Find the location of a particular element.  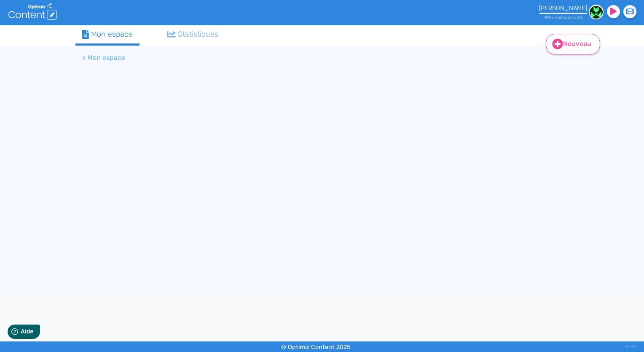

div: Statistiques is located at coordinates (193, 34).